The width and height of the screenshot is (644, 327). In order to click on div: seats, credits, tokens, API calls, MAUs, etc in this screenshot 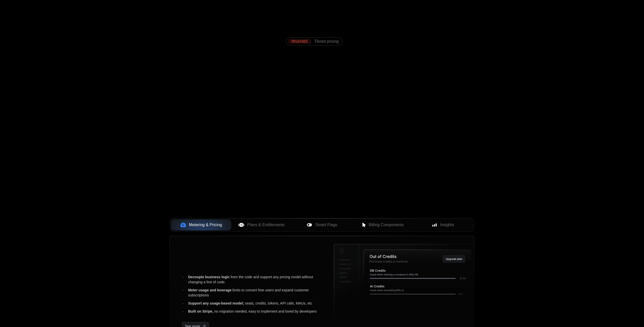, I will do `click(254, 303)`.